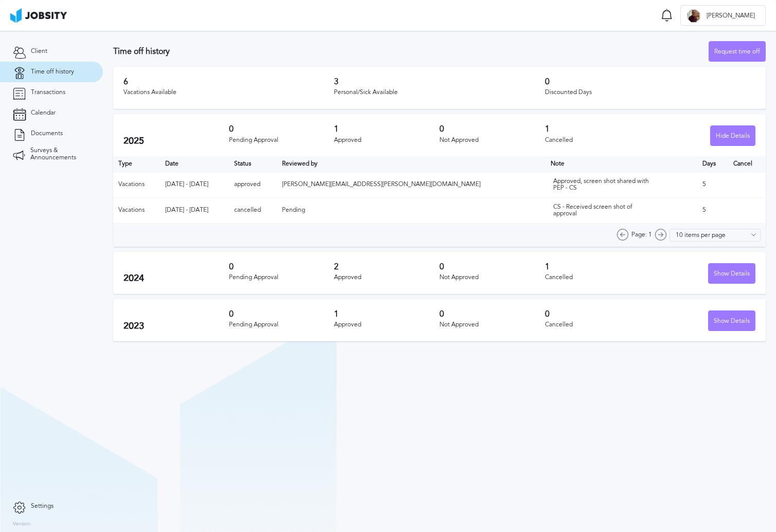 This screenshot has width=776, height=532. I want to click on span: Settings, so click(42, 506).